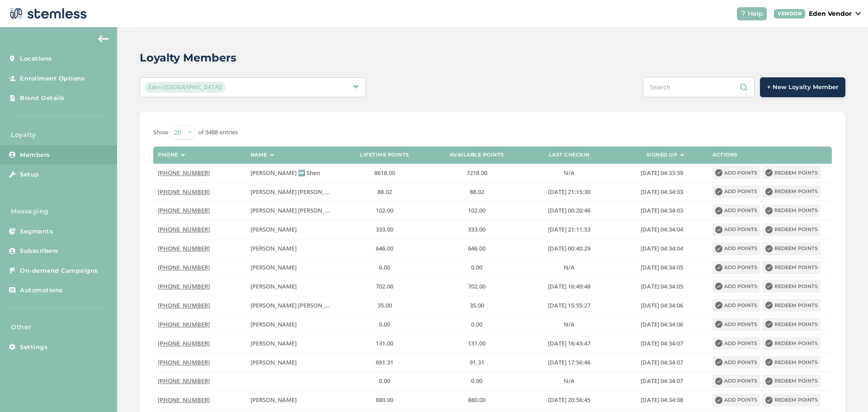 The width and height of the screenshot is (868, 412). Describe the element at coordinates (569, 399) in the screenshot. I see `label: 2021-11-06 20:56:45` at that location.